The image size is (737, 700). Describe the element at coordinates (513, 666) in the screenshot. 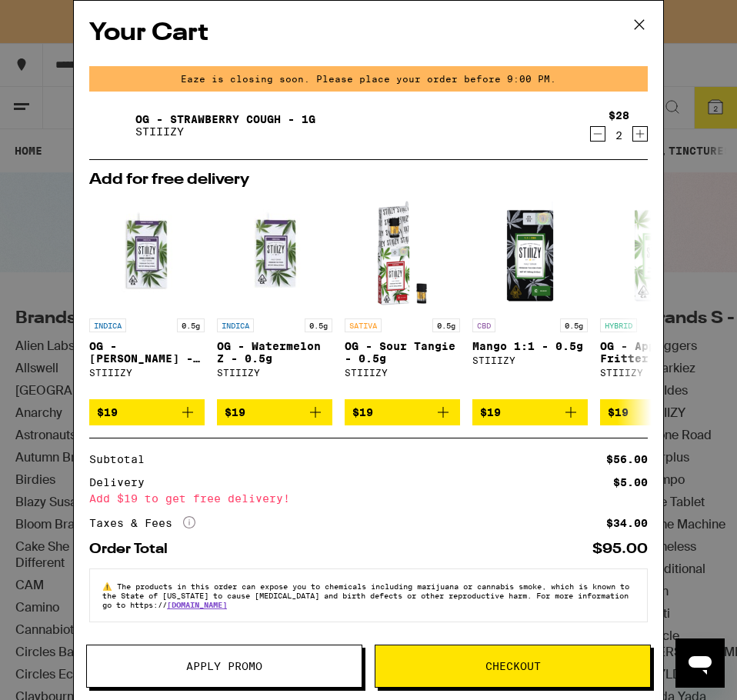

I see `span: Checkout` at that location.